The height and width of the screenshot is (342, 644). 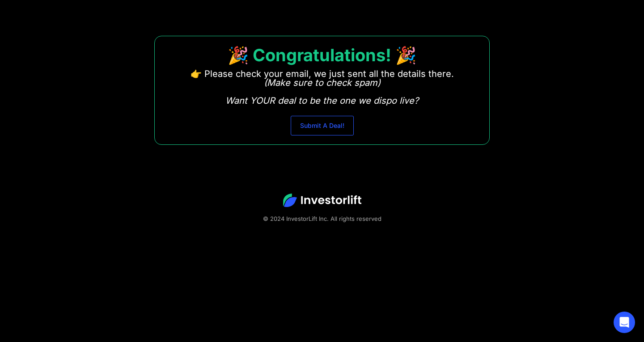 I want to click on a: Submit A Deal!, so click(x=322, y=125).